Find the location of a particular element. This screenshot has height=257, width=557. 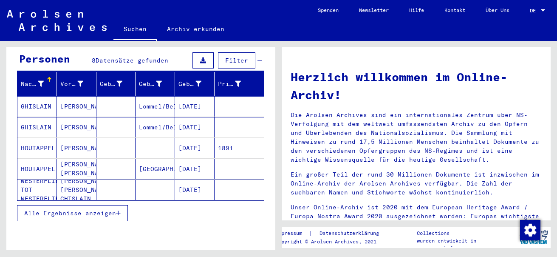

mat-cell: Lommel/Belg. is located at coordinates (155, 106).